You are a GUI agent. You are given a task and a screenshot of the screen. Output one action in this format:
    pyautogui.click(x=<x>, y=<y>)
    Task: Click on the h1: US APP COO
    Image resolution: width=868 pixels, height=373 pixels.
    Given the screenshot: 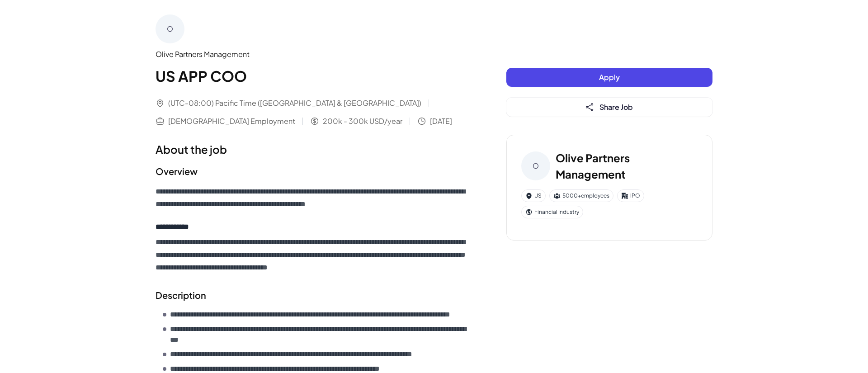 What is the action you would take?
    pyautogui.click(x=313, y=76)
    